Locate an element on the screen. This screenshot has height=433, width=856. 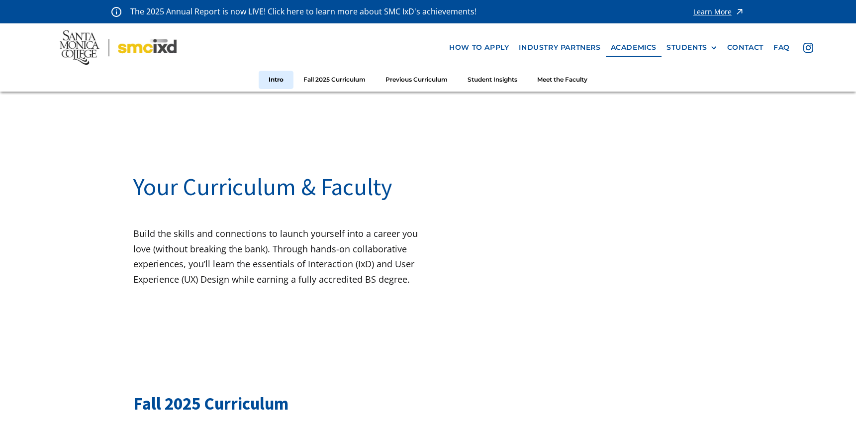
a: industry partners is located at coordinates (560, 47).